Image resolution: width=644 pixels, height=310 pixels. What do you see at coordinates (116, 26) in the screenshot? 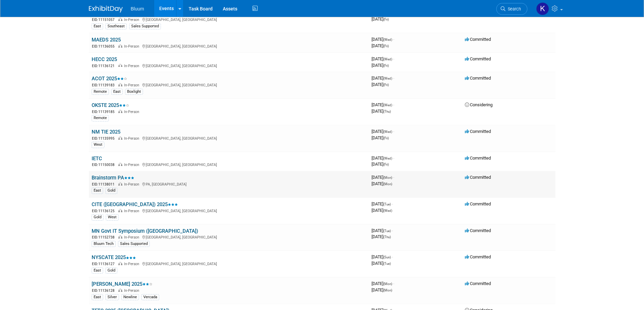
I see `div: Southeast` at bounding box center [116, 26].